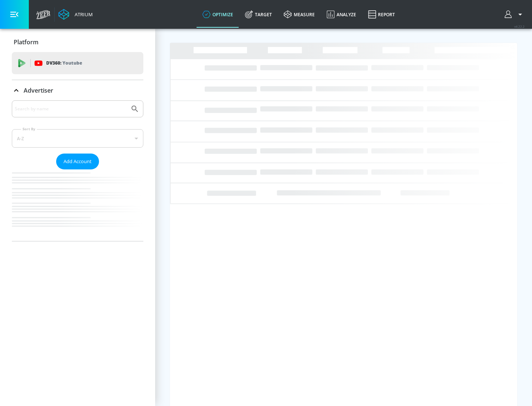  Describe the element at coordinates (78, 161) in the screenshot. I see `span: Add Account` at that location.